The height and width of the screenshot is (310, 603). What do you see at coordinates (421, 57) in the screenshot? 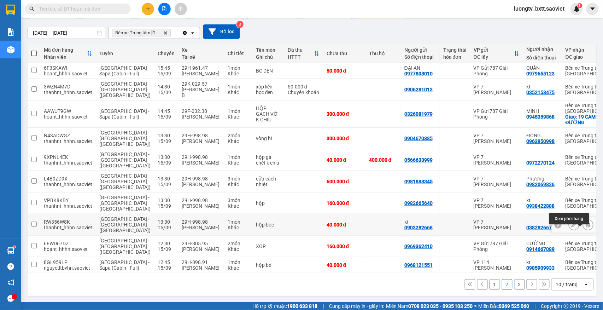
I see `div: Số điện thoại` at bounding box center [421, 57].